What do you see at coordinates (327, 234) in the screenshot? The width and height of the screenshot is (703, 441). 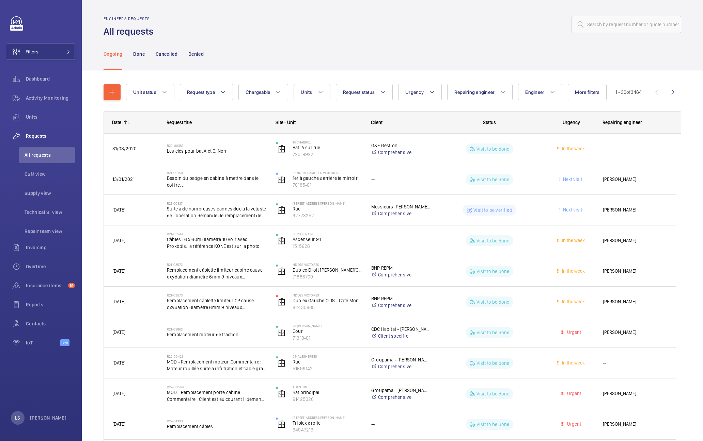 I see `p: LE MILLENAIRE` at bounding box center [327, 234].